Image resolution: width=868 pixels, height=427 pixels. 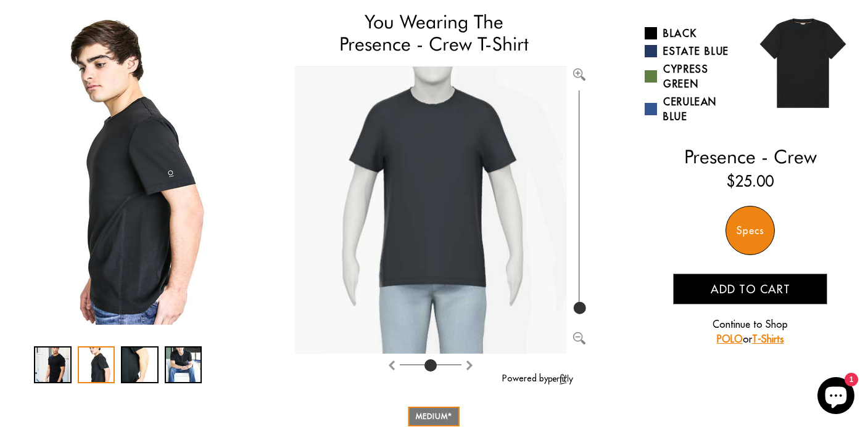 I want to click on img: Rotate clockwise, so click(x=392, y=365).